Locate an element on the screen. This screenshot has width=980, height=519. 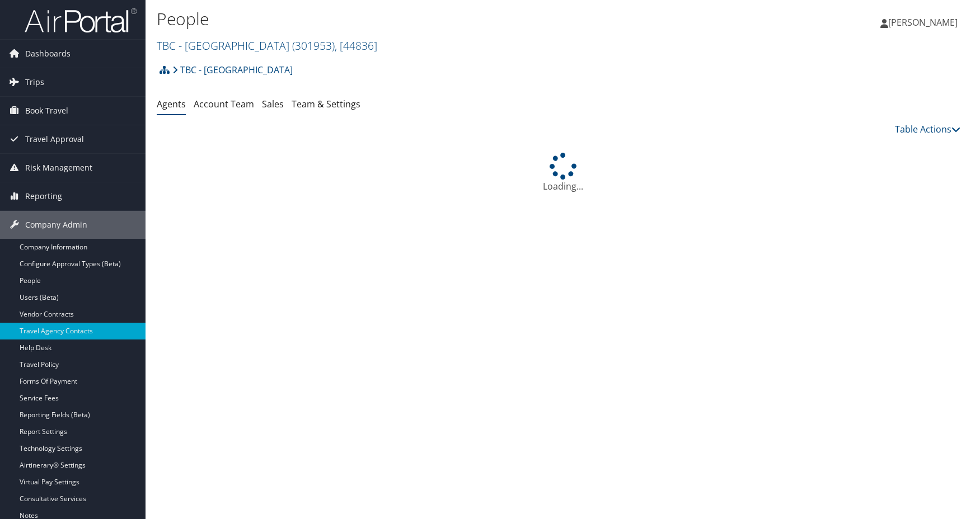
span: , [ 44836 ] is located at coordinates (356, 45).